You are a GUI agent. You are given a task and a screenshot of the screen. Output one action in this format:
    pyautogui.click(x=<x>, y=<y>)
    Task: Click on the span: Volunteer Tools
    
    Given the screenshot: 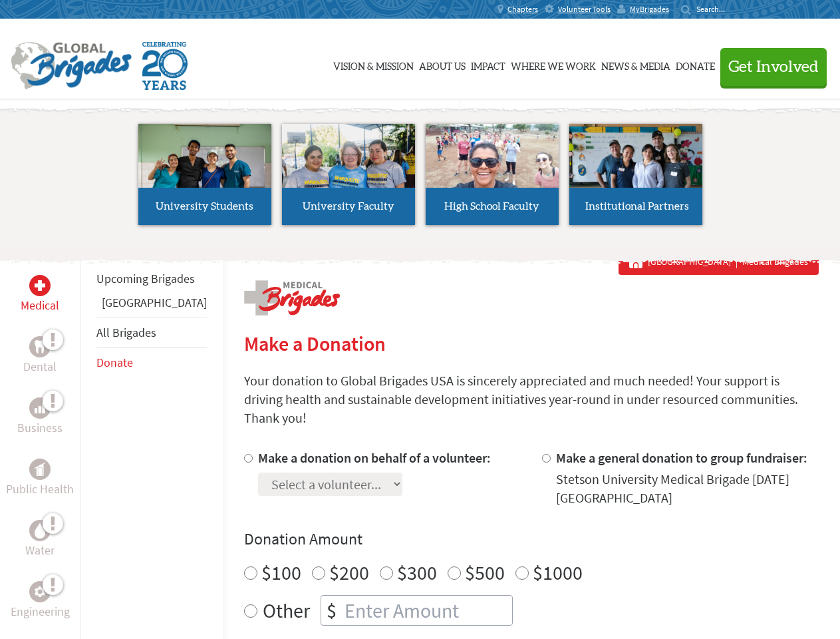 What is the action you would take?
    pyautogui.click(x=584, y=9)
    